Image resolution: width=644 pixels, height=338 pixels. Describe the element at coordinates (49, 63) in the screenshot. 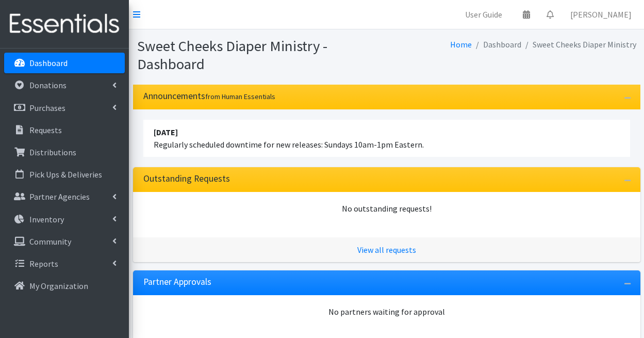

I see `p: Dashboard` at that location.